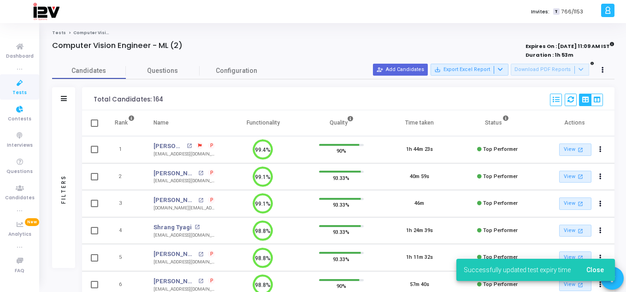  Describe the element at coordinates (595, 270) in the screenshot. I see `span: Close` at that location.